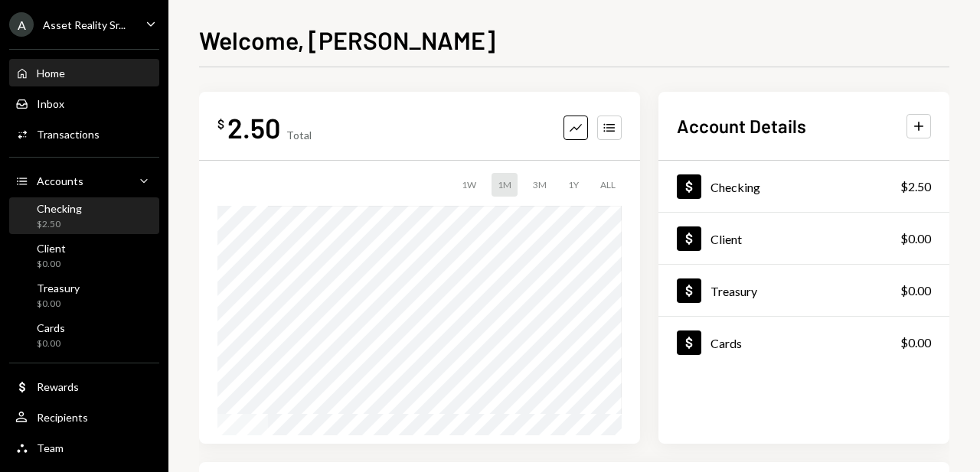 The width and height of the screenshot is (980, 472). I want to click on div: Accounts, so click(60, 181).